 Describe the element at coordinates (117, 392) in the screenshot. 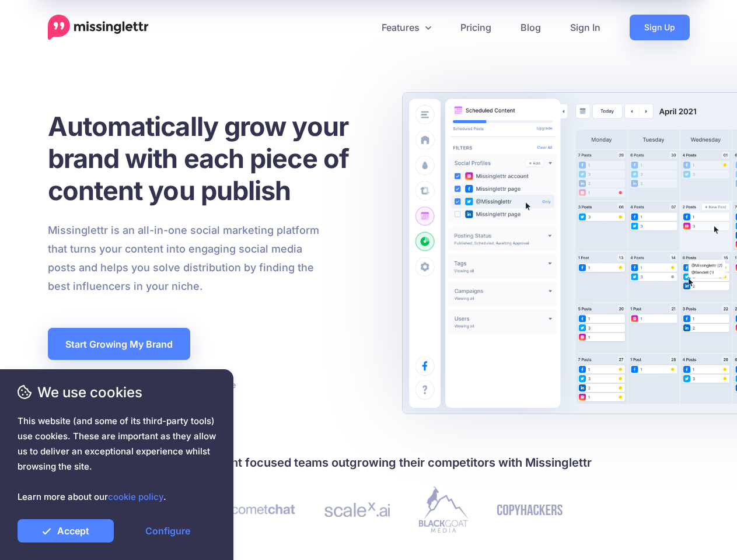

I see `span: We use cookies` at that location.